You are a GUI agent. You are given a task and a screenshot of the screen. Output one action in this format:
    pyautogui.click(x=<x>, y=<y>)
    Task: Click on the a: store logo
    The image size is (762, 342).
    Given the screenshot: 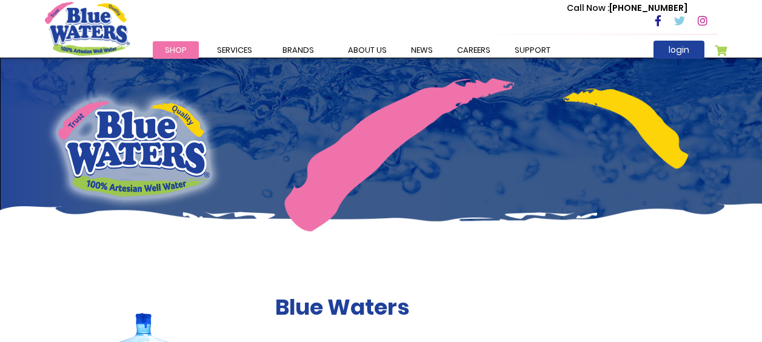 What is the action you would take?
    pyautogui.click(x=87, y=28)
    